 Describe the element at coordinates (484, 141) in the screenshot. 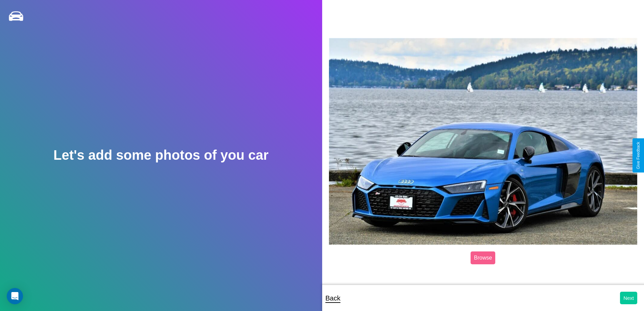

I see `img: posted` at that location.